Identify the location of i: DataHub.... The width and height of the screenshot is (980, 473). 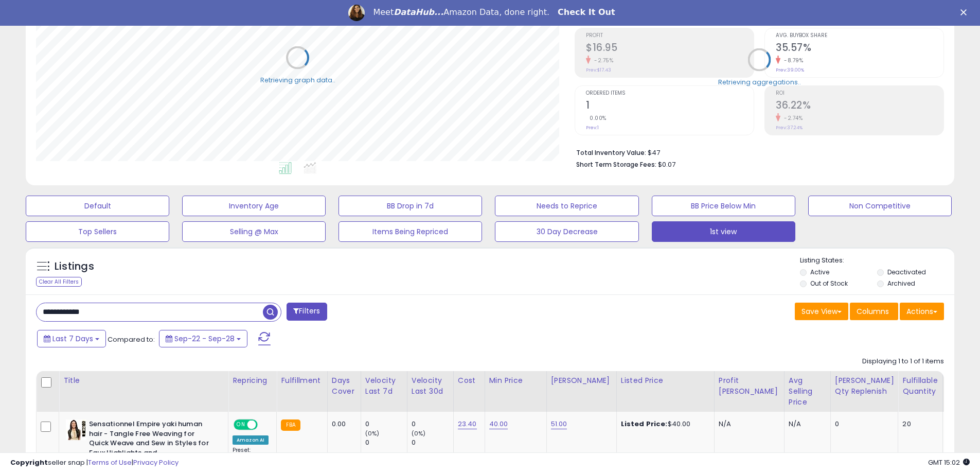
(418, 12).